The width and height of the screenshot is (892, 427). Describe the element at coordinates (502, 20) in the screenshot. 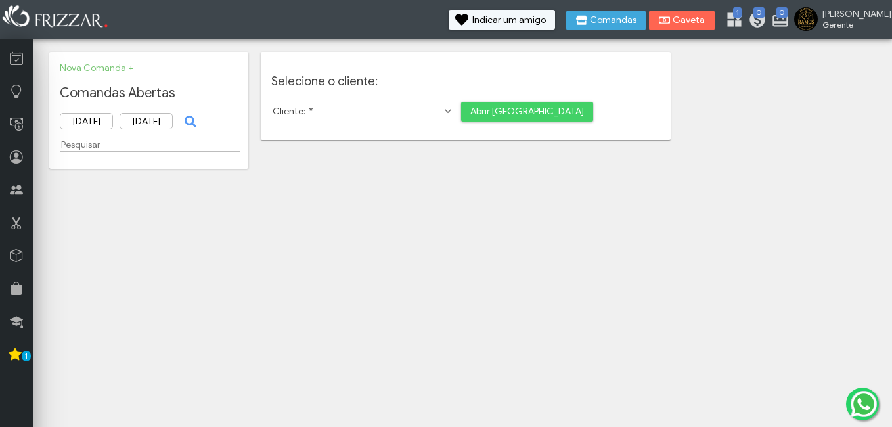

I see `button: Indicar um amigo` at that location.